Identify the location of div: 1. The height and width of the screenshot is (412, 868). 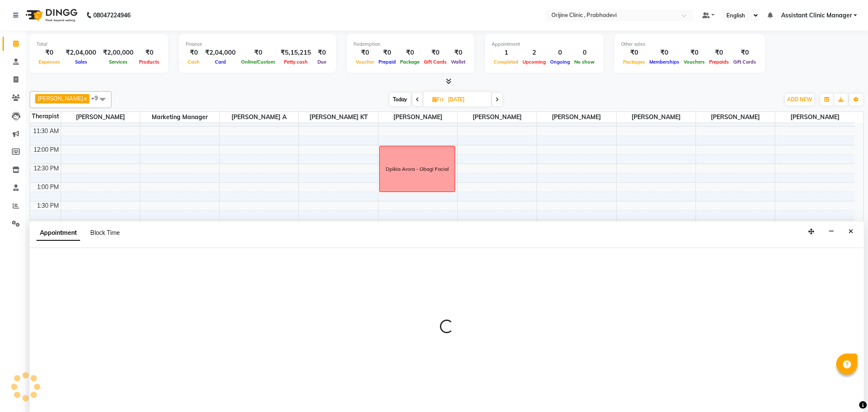
(506, 52).